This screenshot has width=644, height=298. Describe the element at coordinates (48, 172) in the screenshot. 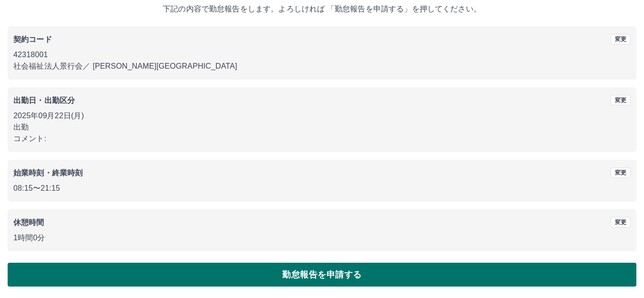

I see `b: 始業時刻・終業時刻` at that location.